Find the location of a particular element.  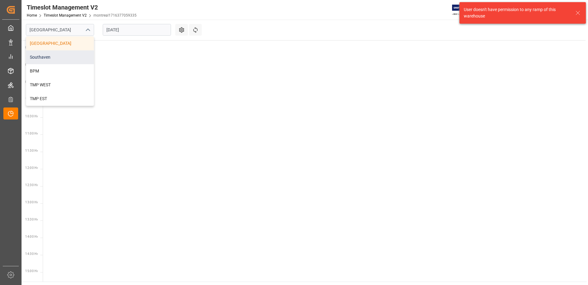

span: 11:30 Hr is located at coordinates (31, 151).